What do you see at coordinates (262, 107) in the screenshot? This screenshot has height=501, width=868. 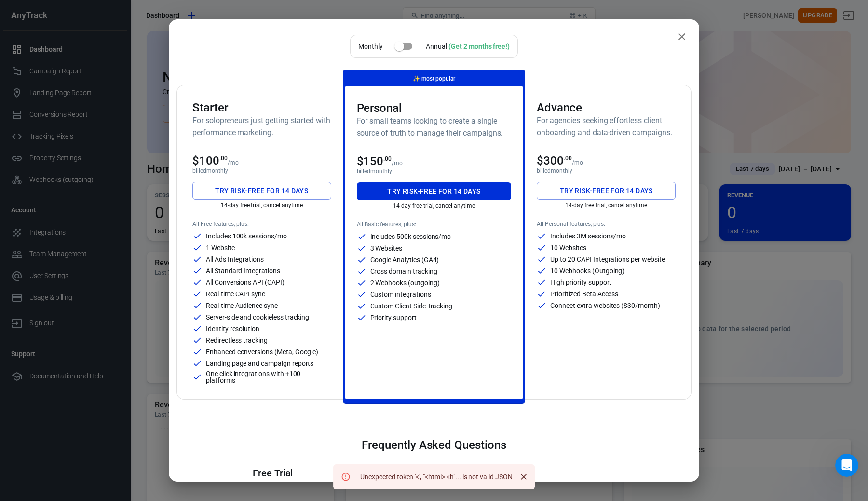 I see `h3: Starter` at bounding box center [262, 107].